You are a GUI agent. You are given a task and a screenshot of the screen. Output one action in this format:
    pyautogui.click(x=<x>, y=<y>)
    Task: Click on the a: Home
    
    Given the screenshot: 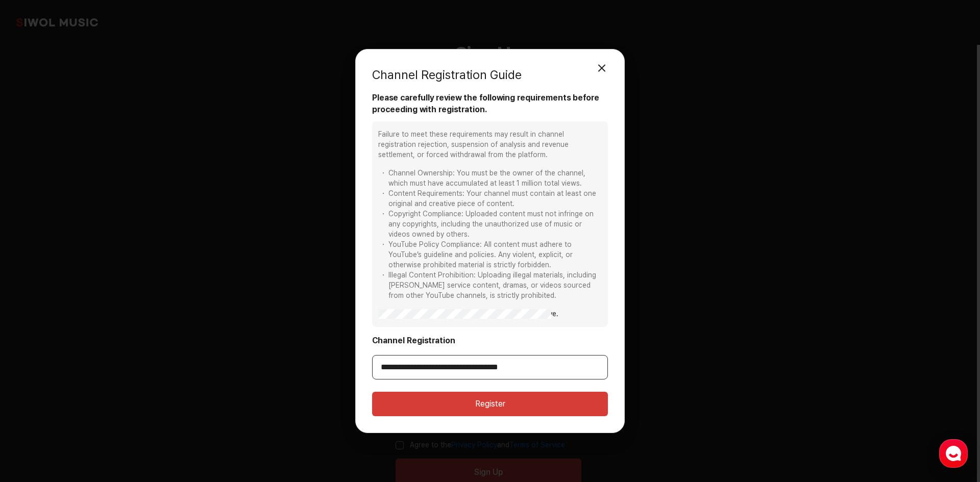 What is the action you would take?
    pyautogui.click(x=35, y=336)
    